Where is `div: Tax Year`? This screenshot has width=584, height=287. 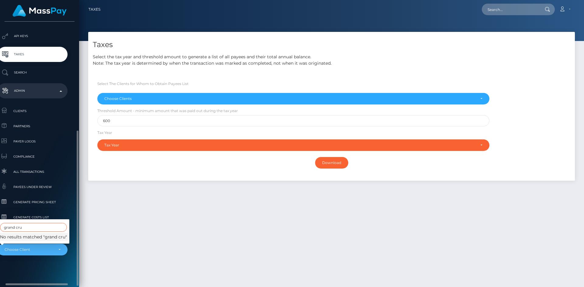 div: Tax Year is located at coordinates (290, 145).